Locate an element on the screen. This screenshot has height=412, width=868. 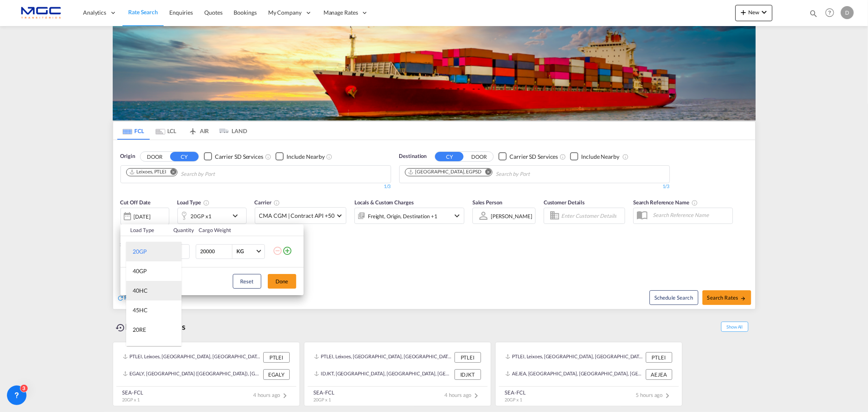
div: 20RE is located at coordinates (139, 330).